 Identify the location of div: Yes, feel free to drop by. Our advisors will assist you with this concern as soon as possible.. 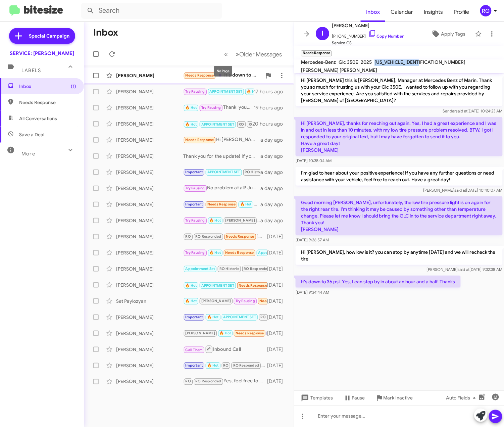
(225, 381).